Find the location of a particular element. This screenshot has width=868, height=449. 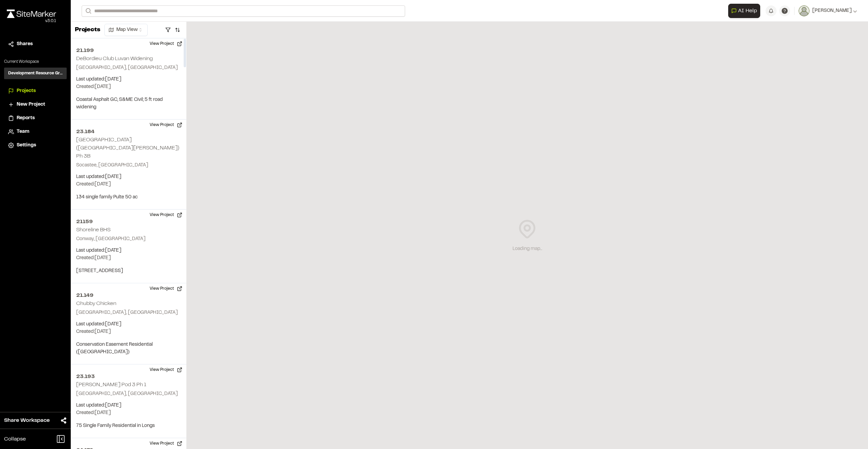

h2: 21.149 is located at coordinates (128, 296).